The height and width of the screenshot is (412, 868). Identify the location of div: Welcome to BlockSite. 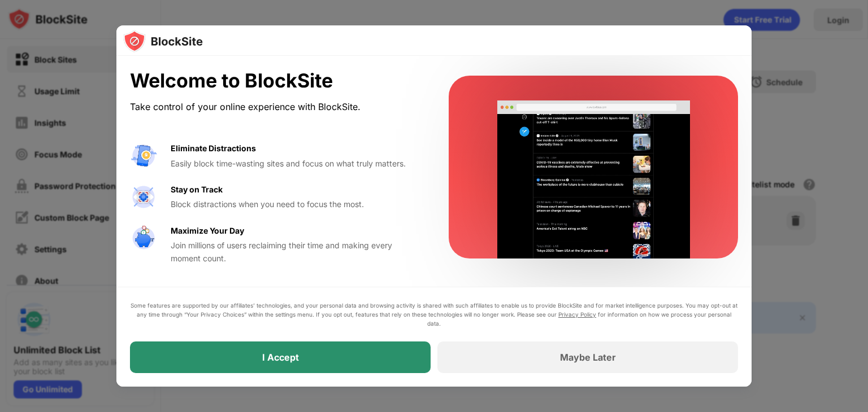
(276, 81).